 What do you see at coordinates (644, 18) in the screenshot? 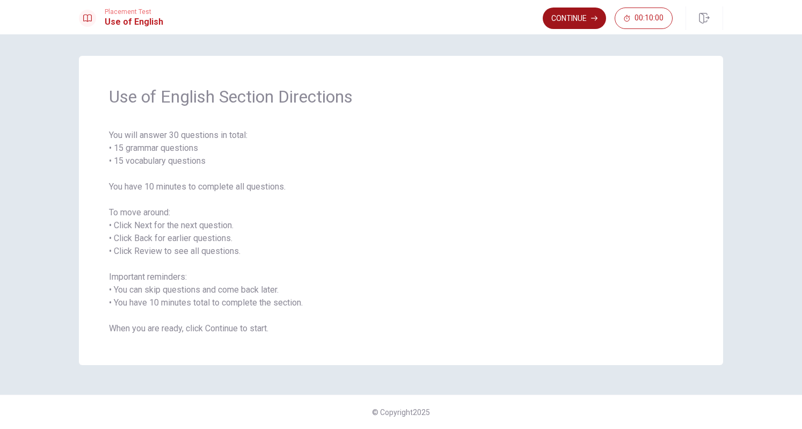
I see `button: 00:10:00` at bounding box center [644, 18].